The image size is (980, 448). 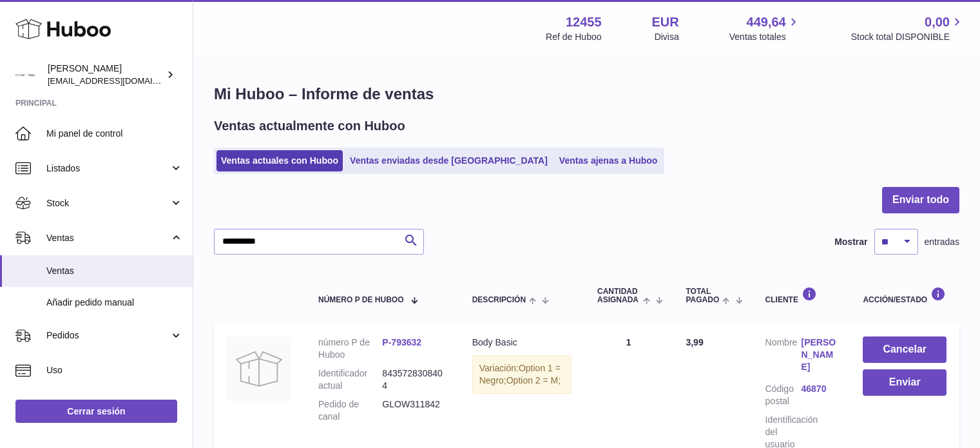 I want to click on a: Ventas ajenas a Huboo, so click(x=608, y=160).